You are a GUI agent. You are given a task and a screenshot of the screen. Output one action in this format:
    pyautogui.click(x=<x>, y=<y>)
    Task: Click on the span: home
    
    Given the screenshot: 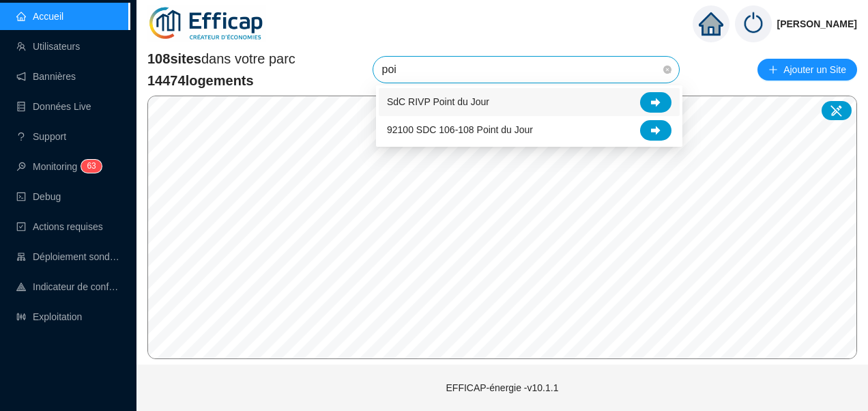 What is the action you would take?
    pyautogui.click(x=711, y=24)
    